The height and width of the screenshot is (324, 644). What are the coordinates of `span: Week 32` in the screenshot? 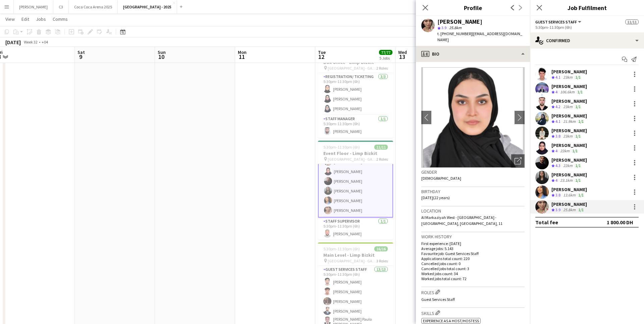 It's located at (31, 42).